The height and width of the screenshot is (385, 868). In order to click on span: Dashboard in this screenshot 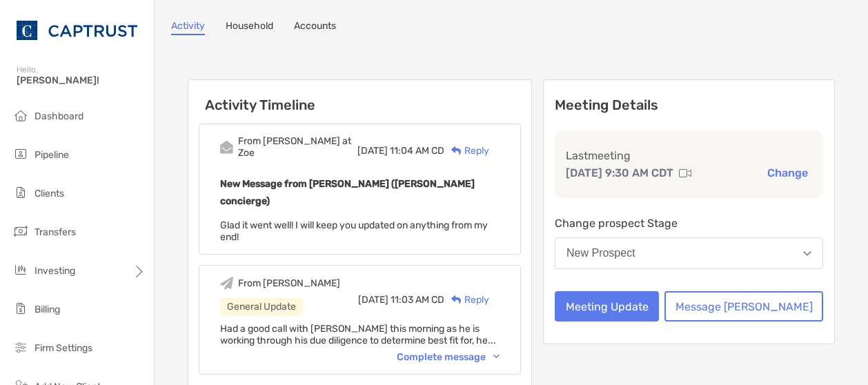, I will do `click(59, 116)`.